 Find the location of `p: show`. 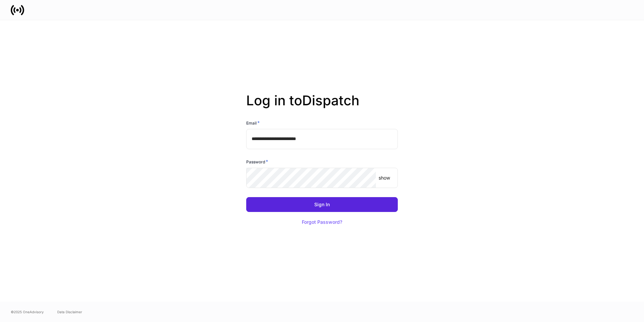

p: show is located at coordinates (385, 178).